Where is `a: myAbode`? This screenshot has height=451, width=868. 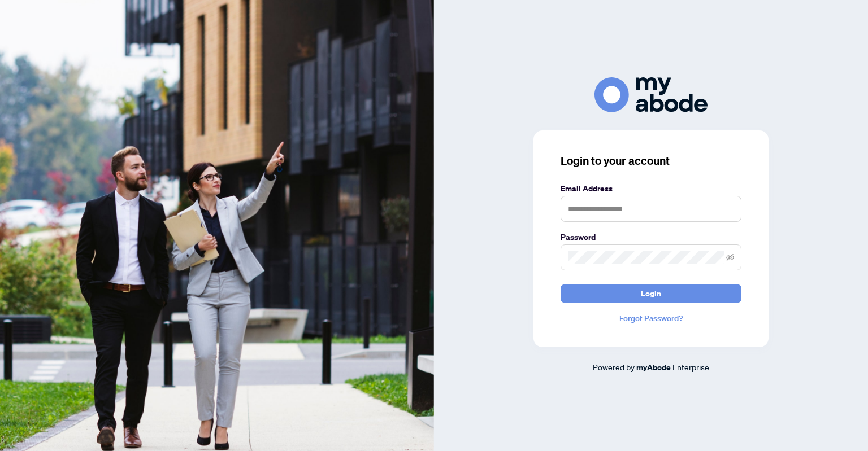
a: myAbode is located at coordinates (653, 367).